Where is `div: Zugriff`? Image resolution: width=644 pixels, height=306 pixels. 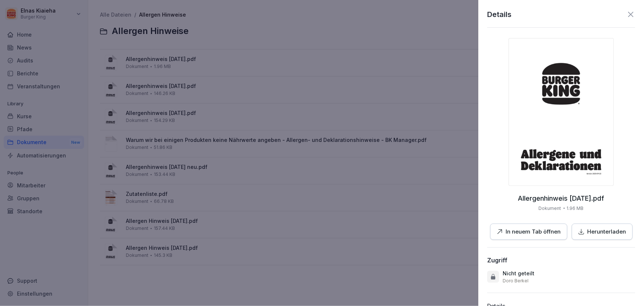
div: Zugriff is located at coordinates (497, 260).